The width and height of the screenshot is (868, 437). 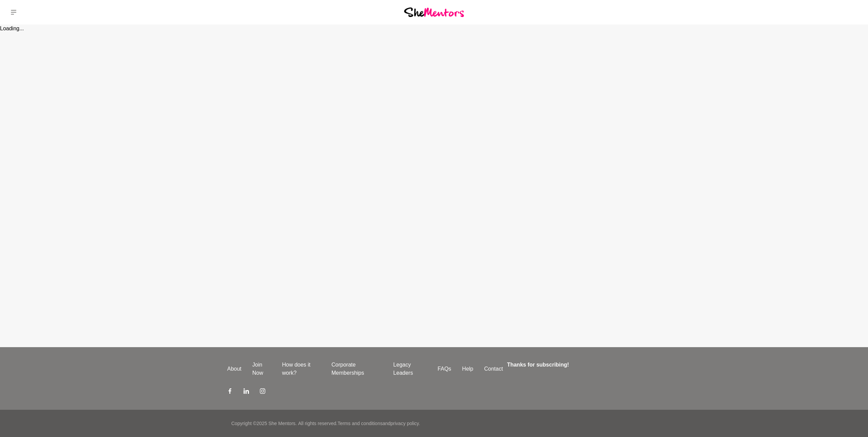 What do you see at coordinates (262, 369) in the screenshot?
I see `a: Join Now` at bounding box center [262, 369].